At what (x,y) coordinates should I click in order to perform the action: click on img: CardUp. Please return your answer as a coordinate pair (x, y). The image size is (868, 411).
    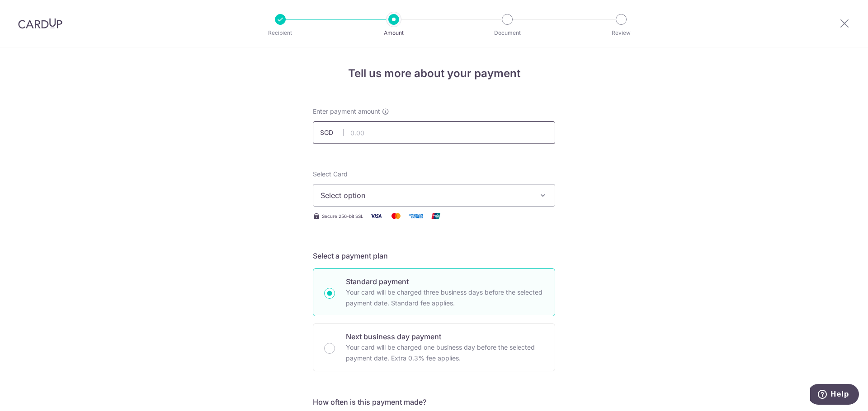
    Looking at the image, I should click on (40, 23).